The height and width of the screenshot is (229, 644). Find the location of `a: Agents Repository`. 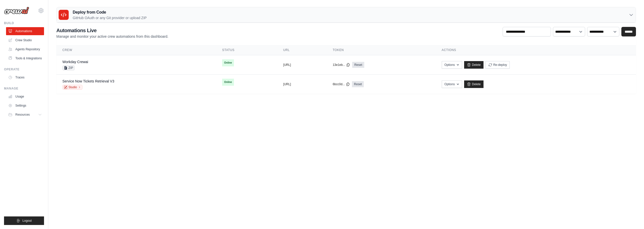

a: Agents Repository is located at coordinates (25, 49).